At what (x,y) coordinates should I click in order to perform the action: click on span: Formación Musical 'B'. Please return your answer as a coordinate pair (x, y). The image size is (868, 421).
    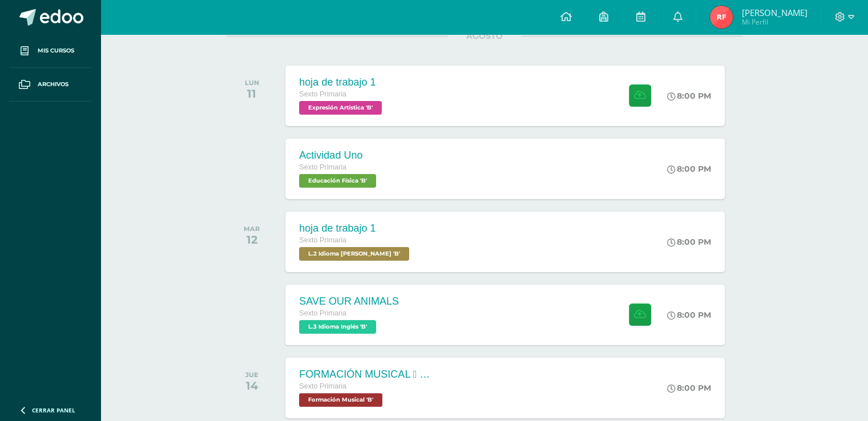
    Looking at the image, I should click on (341, 400).